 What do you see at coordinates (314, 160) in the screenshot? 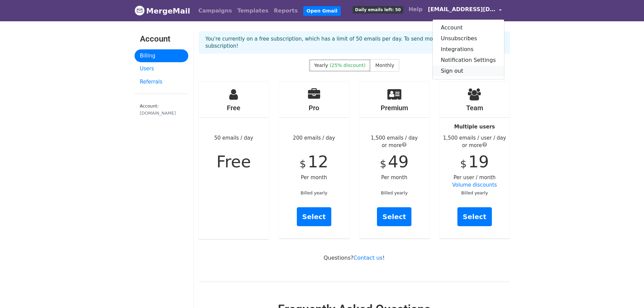
I see `div: 200 emails / day Per month` at bounding box center [314, 160].